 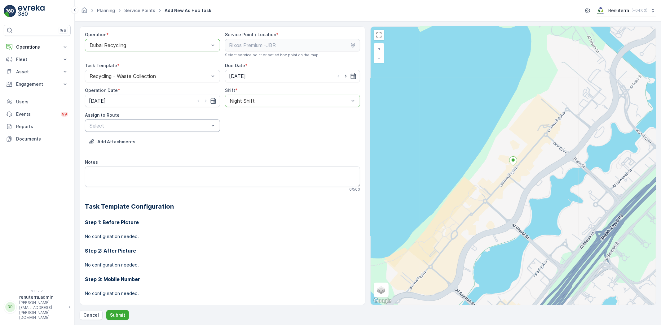 What do you see at coordinates (37, 72) in the screenshot?
I see `button: Asset` at bounding box center [37, 72].